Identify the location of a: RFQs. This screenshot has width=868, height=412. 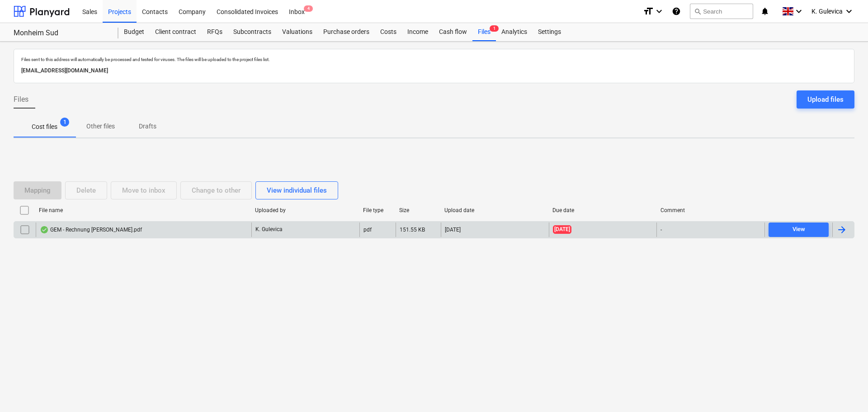
(215, 32).